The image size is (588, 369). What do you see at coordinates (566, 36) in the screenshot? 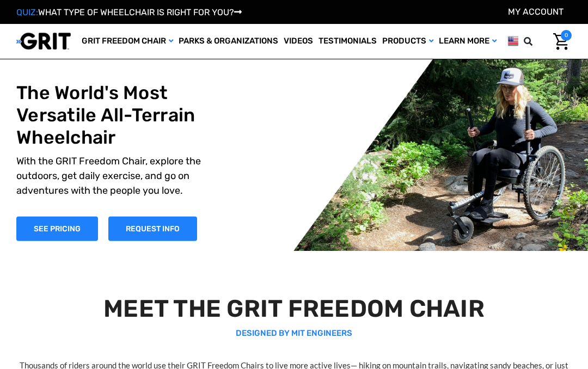
I see `span: 0` at bounding box center [566, 36].